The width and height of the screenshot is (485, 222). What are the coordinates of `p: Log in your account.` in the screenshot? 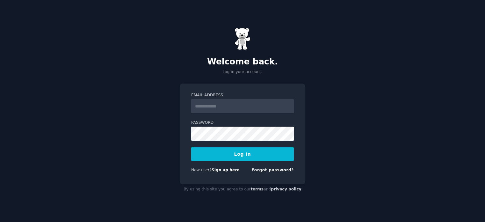 It's located at (243, 72).